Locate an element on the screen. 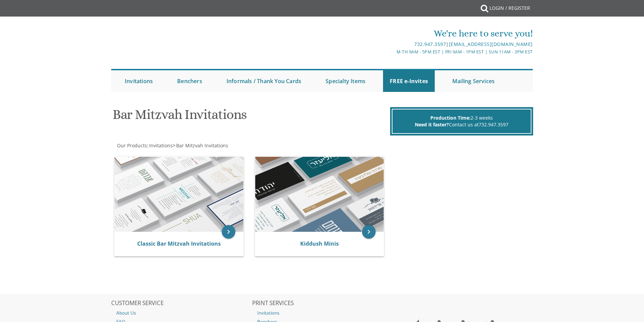  div: 2-3 weeks Contact us at is located at coordinates (461, 121).